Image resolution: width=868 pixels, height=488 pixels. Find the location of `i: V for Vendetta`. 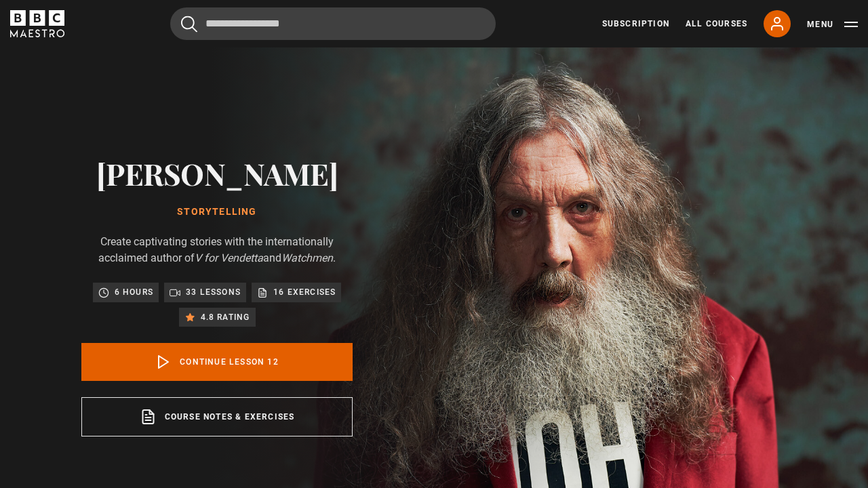

i: V for Vendetta is located at coordinates (228, 258).